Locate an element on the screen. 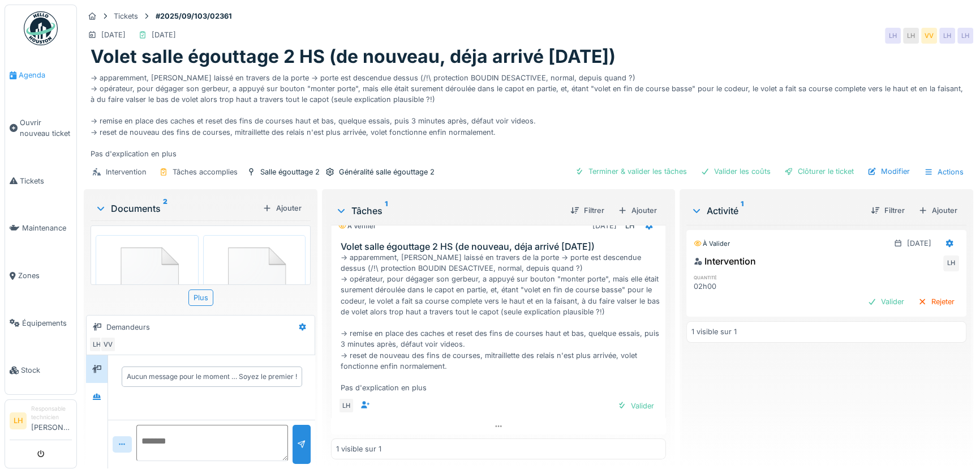 The image size is (980, 473). div: 02h00 is located at coordinates (737, 286).